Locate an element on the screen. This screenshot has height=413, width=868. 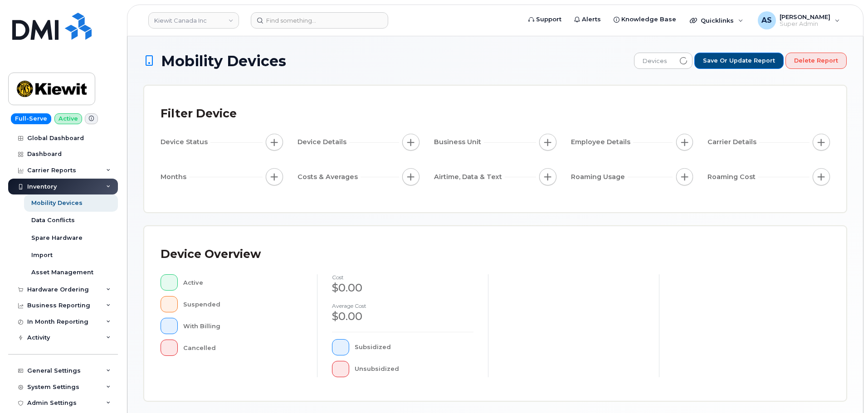
div: Device Overview is located at coordinates (211, 254).